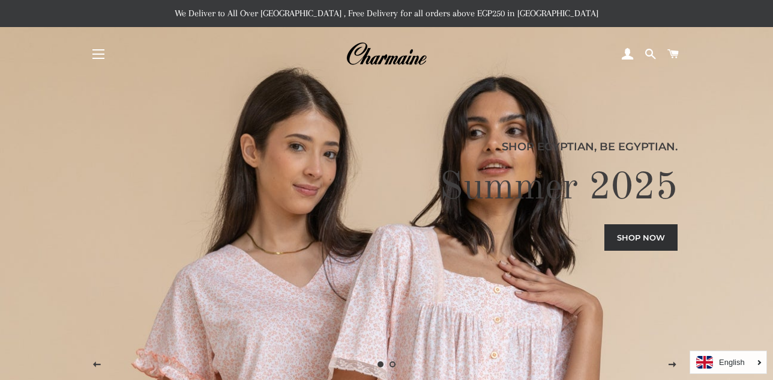  What do you see at coordinates (728, 362) in the screenshot?
I see `a: English` at bounding box center [728, 362].